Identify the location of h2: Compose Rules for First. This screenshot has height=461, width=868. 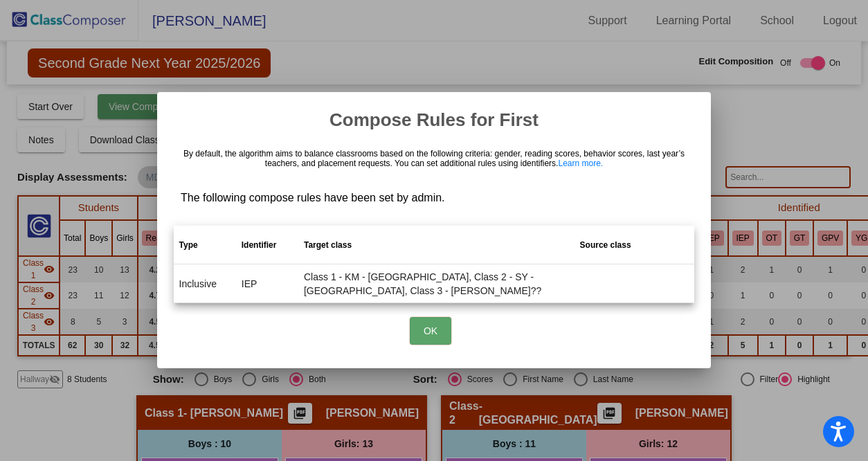
(434, 120).